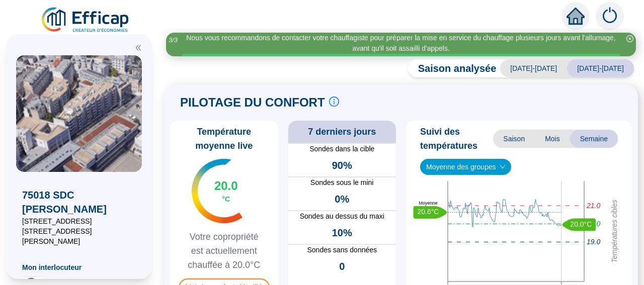  Describe the element at coordinates (610, 16) in the screenshot. I see `img: alerts` at that location.